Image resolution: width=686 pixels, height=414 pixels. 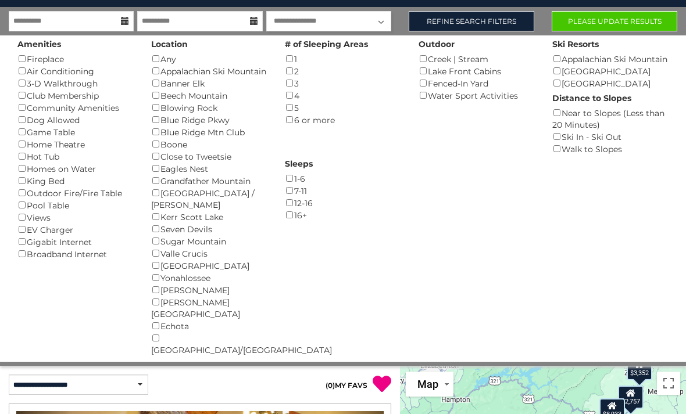 What do you see at coordinates (346, 385) in the screenshot?
I see `a: (0)MY FAVS` at bounding box center [346, 385].